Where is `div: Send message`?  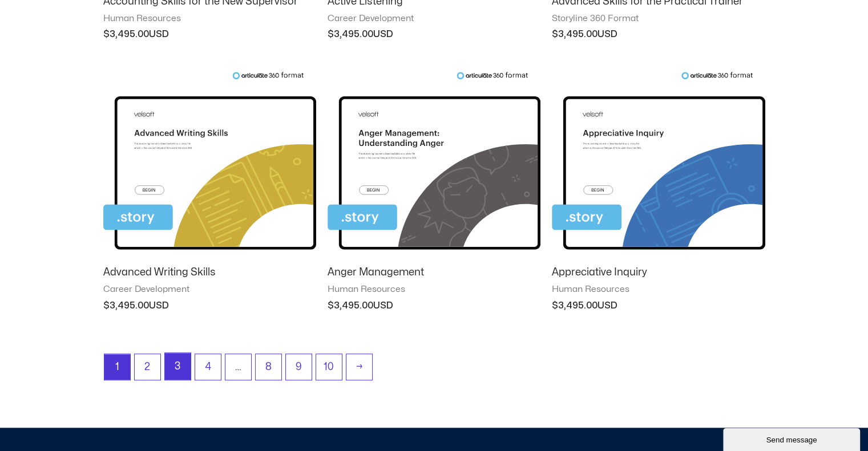
div: Send message is located at coordinates (69, 14).